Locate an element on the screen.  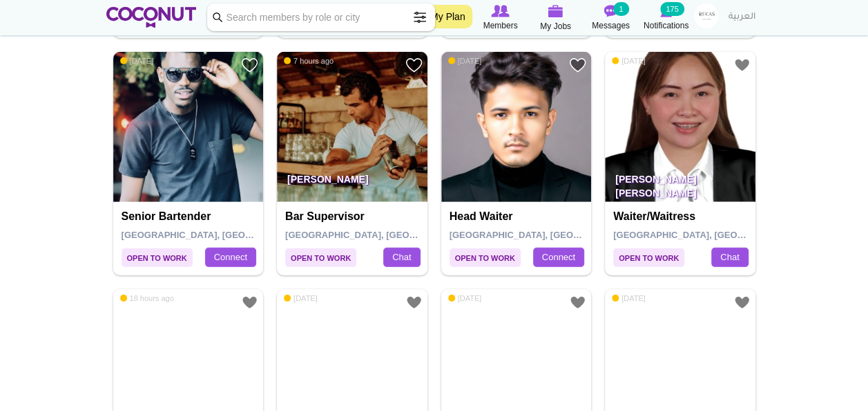
a: Notifications Notifications 175 is located at coordinates (667, 18).